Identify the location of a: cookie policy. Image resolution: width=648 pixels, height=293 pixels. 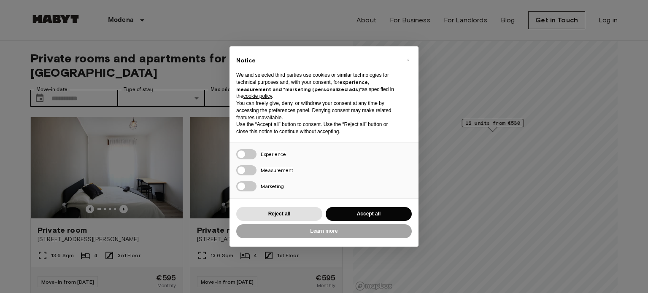
(258, 96).